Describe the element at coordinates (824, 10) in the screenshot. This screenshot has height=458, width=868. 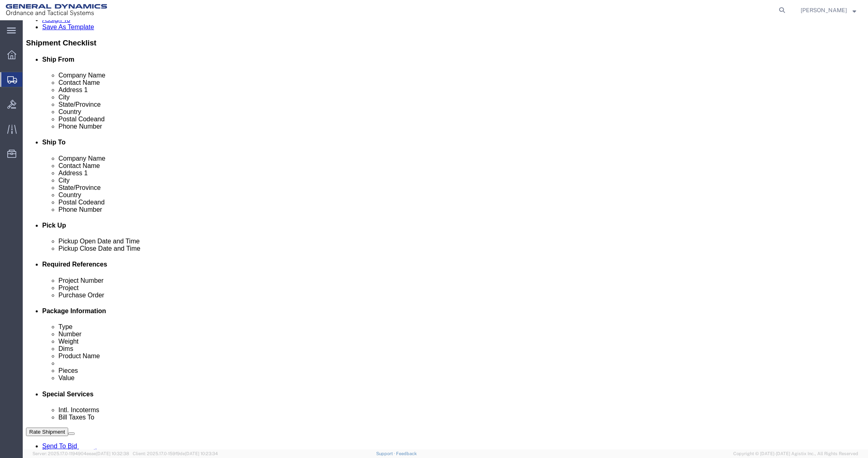
I see `span: Amanda Terry` at that location.